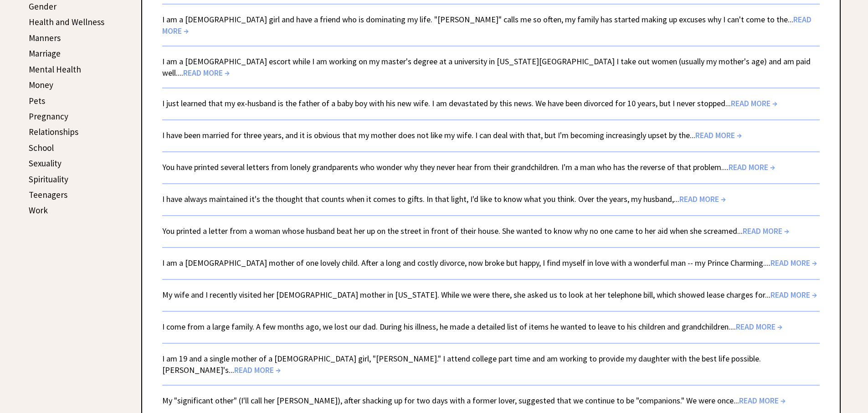 Image resolution: width=868 pixels, height=413 pixels. What do you see at coordinates (53, 132) in the screenshot?
I see `a: Relationships` at bounding box center [53, 132].